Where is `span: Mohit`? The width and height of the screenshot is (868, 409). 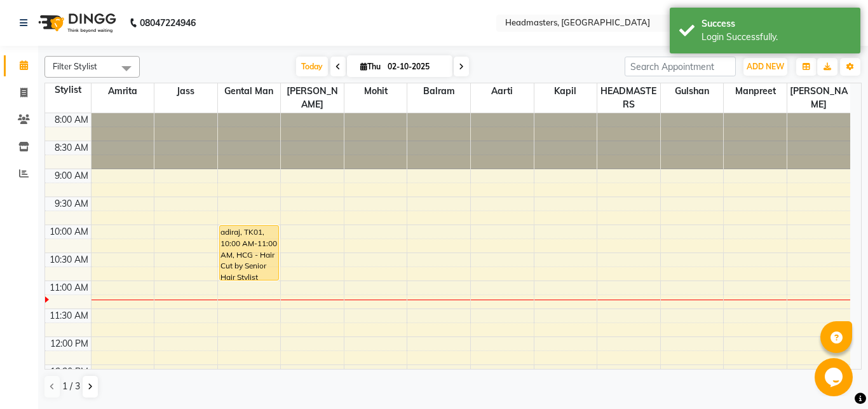
span: Mohit is located at coordinates (376, 91).